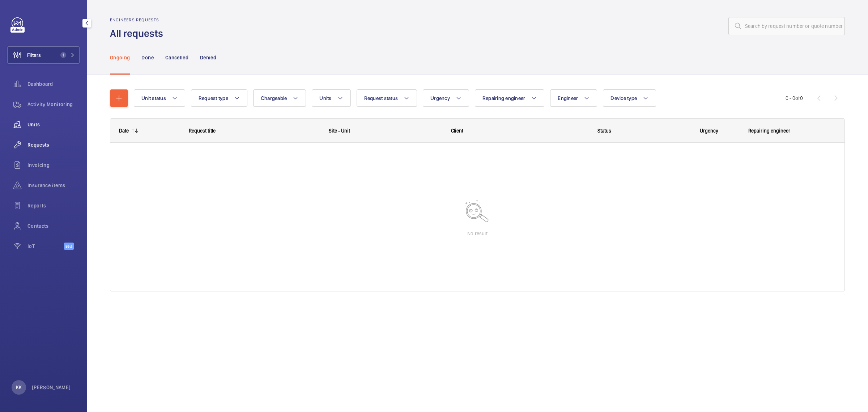  Describe the element at coordinates (159, 98) in the screenshot. I see `button: Unit status` at that location.